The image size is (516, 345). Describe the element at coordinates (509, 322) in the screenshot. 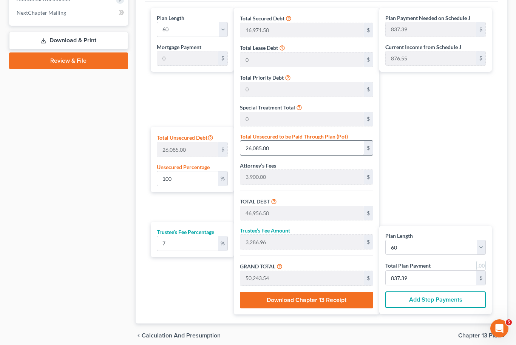

I see `span: 5` at that location.